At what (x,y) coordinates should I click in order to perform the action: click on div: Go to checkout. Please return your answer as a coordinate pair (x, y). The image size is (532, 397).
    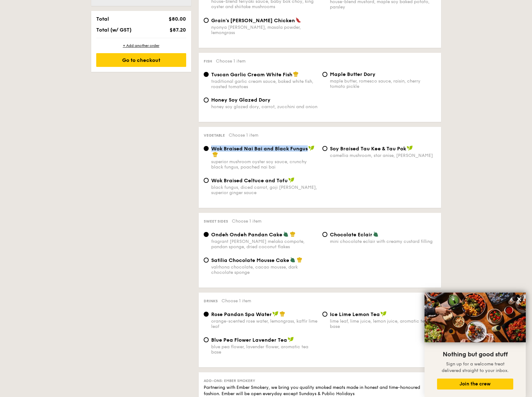
    Looking at the image, I should click on (141, 60).